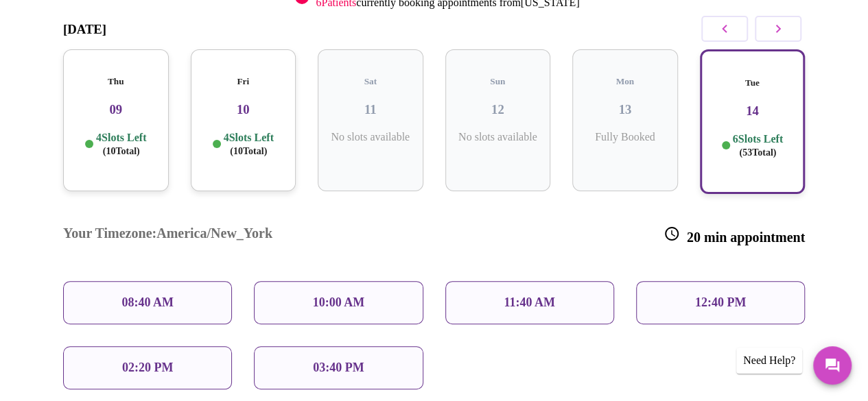 This screenshot has height=401, width=868. Describe the element at coordinates (753, 111) in the screenshot. I see `h3: 14` at that location.